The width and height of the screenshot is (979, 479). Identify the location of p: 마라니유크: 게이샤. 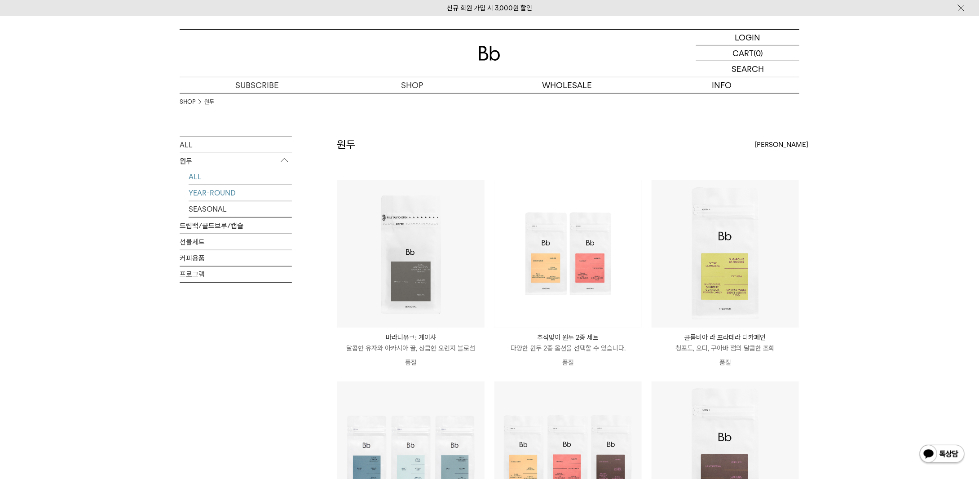
(411, 337).